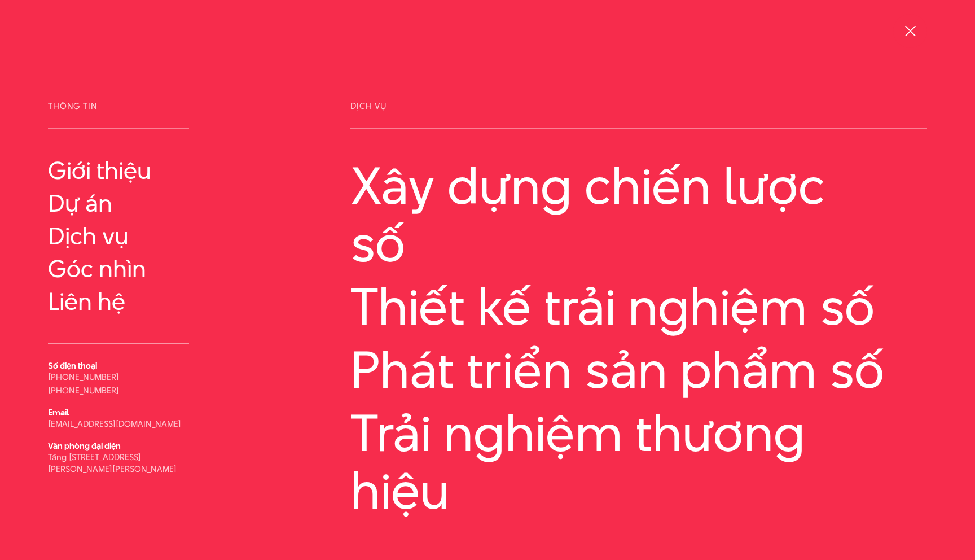 This screenshot has height=560, width=975. Describe the element at coordinates (84, 445) in the screenshot. I see `b: Văn phòng đại diện` at that location.